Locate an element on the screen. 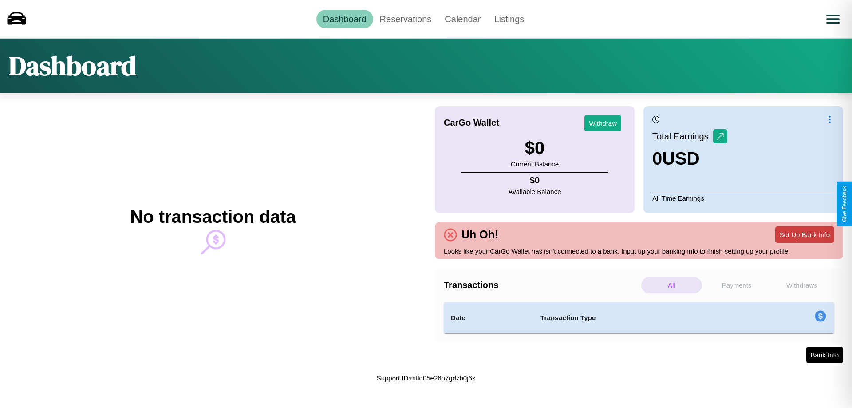  h4: Date is located at coordinates (488, 318).